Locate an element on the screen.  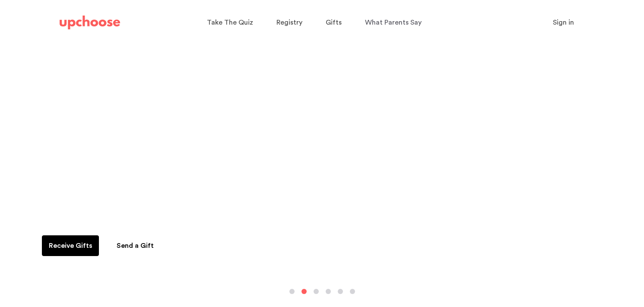
a: UpChoose is located at coordinates (90, 22).